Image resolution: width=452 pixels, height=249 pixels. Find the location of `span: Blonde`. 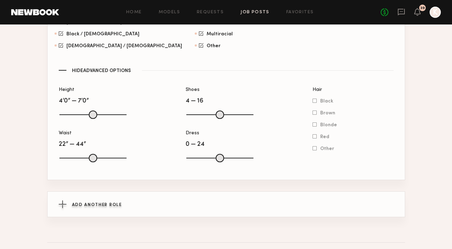

span: Blonde is located at coordinates (329, 125).